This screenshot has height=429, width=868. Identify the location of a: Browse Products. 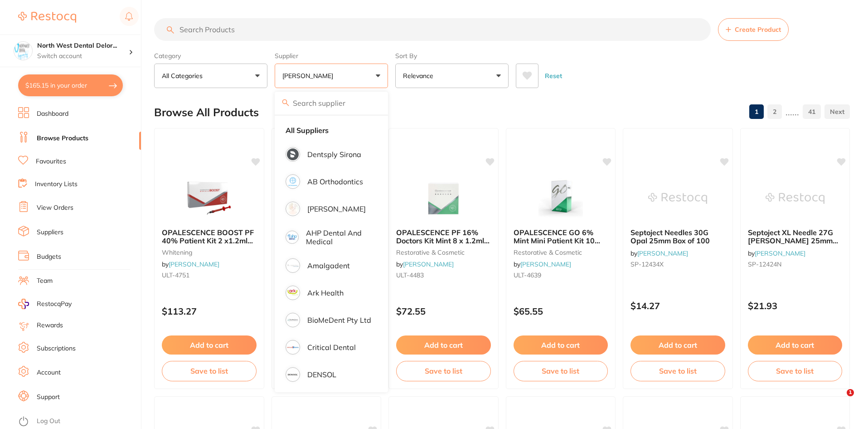
(62, 139).